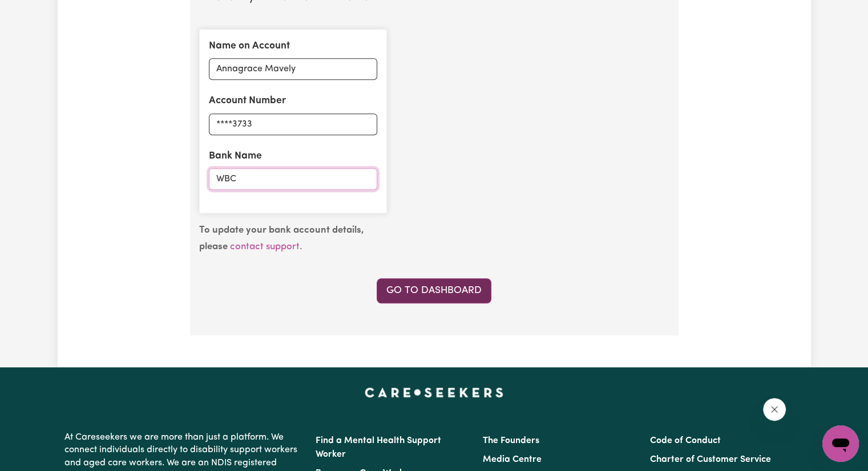 The width and height of the screenshot is (868, 471). What do you see at coordinates (512, 459) in the screenshot?
I see `a: Media Centre` at bounding box center [512, 459].